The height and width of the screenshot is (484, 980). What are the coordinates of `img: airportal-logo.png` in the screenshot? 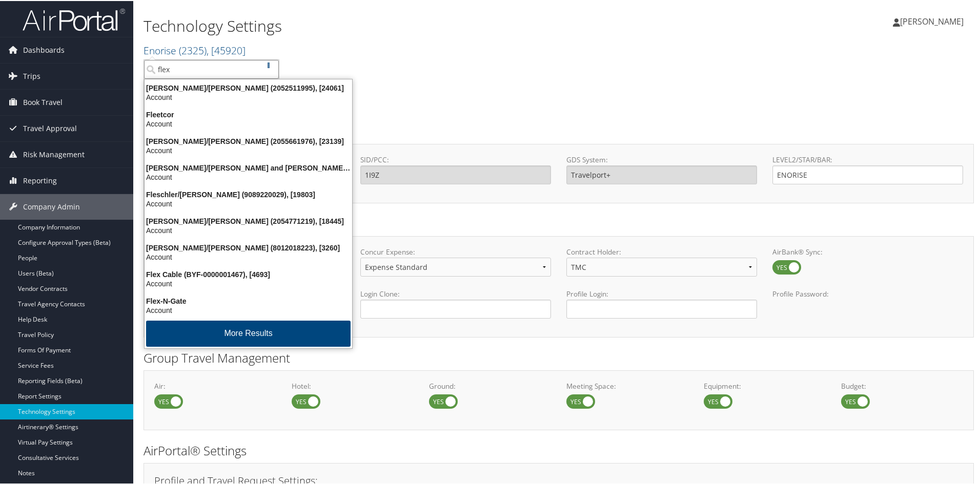 It's located at (74, 19).